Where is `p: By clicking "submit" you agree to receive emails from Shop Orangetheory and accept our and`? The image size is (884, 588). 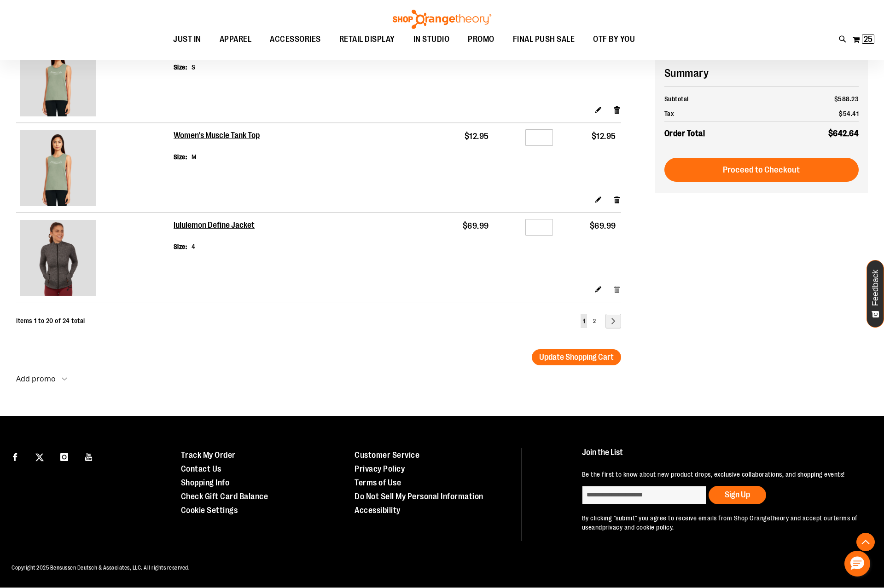
p: By clicking "submit" you agree to receive emails from Shop Orangetheory and accept our and is located at coordinates (723, 523).